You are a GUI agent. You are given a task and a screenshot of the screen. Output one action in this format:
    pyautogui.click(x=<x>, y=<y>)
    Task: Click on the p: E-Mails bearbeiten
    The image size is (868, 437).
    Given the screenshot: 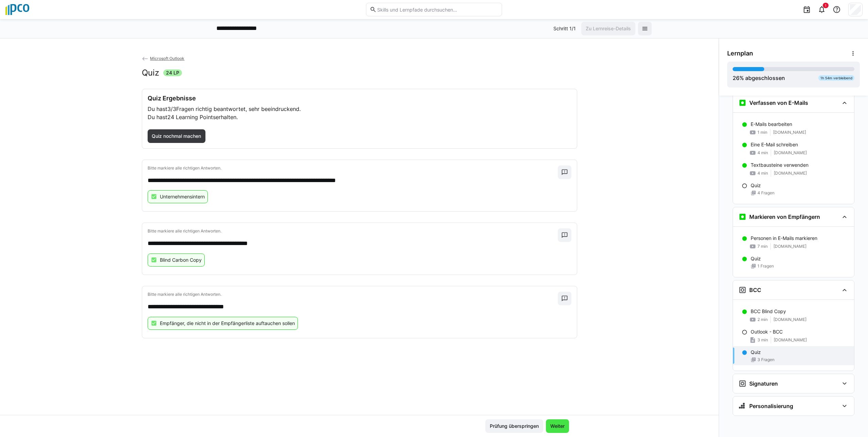 What is the action you would take?
    pyautogui.click(x=772, y=124)
    